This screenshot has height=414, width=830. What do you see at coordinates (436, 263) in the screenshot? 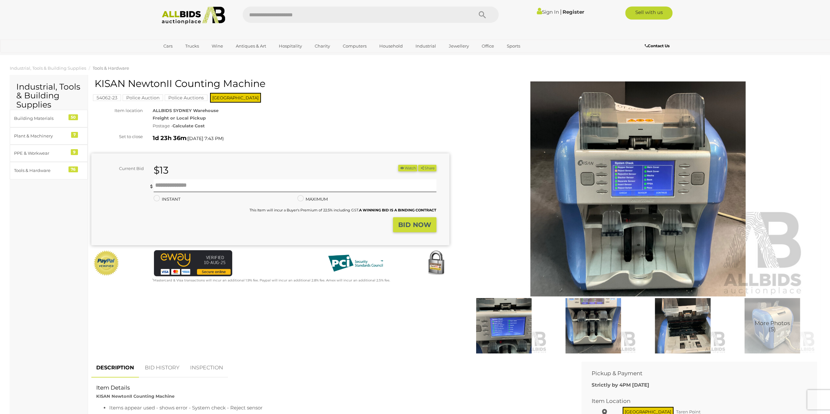
I see `img: Secured by Rapid SSL` at bounding box center [436, 263].